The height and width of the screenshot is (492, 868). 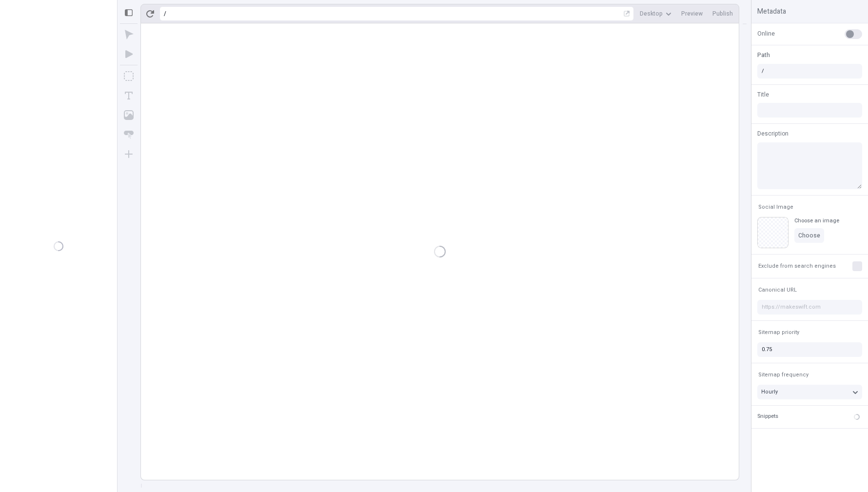 What do you see at coordinates (779, 332) in the screenshot?
I see `button: Sitemap priority` at bounding box center [779, 332].